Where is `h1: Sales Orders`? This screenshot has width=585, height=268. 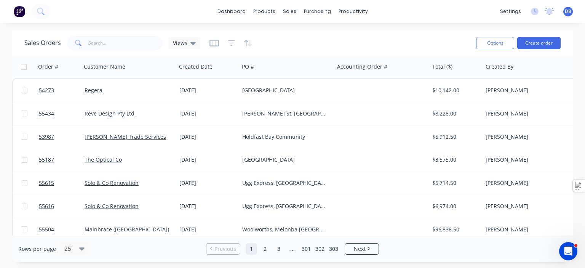
h1: Sales Orders is located at coordinates (43, 43).